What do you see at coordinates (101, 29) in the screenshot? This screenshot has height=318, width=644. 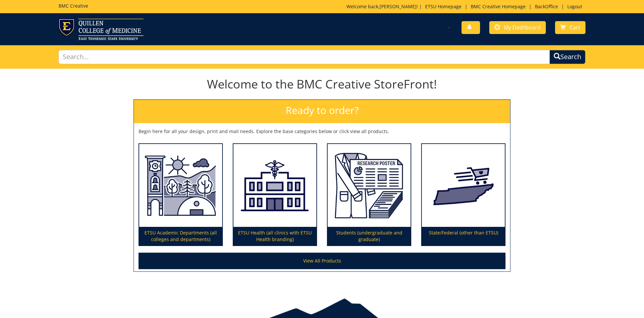 I see `img: ETSU logo` at bounding box center [101, 29].